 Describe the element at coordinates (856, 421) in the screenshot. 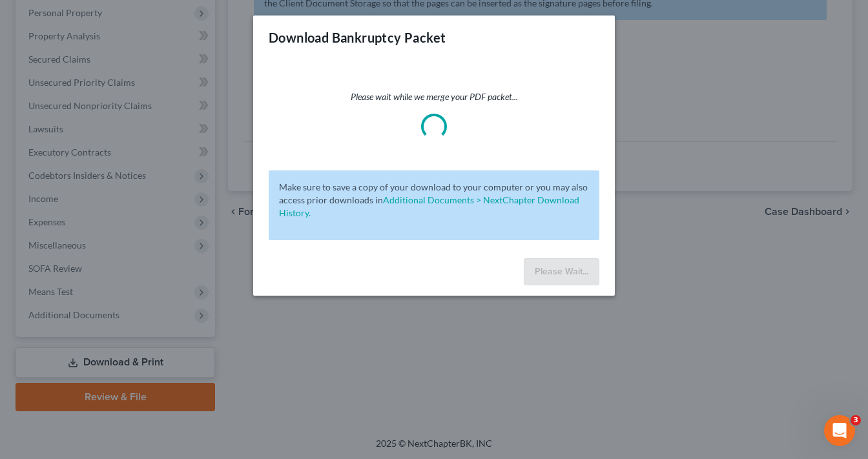

I see `span: 3` at that location.